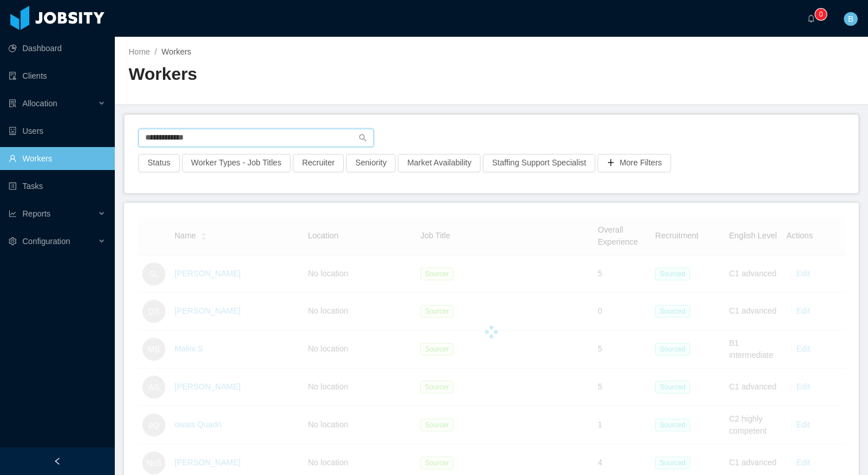 The height and width of the screenshot is (475, 868). What do you see at coordinates (310, 74) in the screenshot?
I see `h2: Workers` at bounding box center [310, 74].